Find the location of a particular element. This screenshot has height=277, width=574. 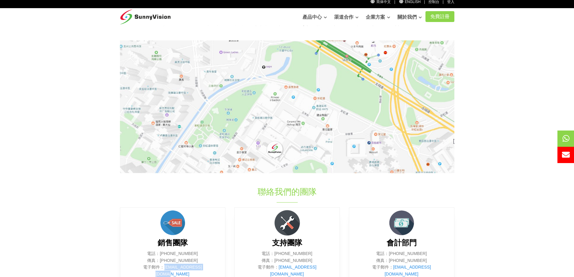

a: 關於我們 is located at coordinates (410, 17).